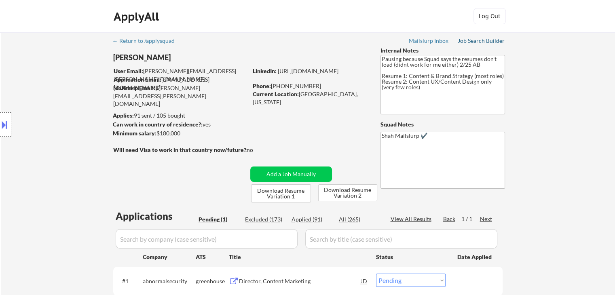  What do you see at coordinates (471, 219) in the screenshot?
I see `div: 1 / 1` at bounding box center [471, 219].